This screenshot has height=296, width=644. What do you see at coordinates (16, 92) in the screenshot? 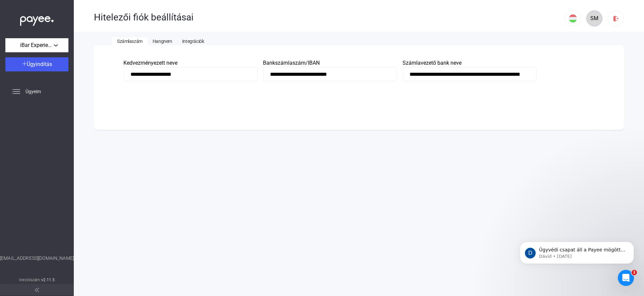
I see `img: list.svg` at bounding box center [16, 92].